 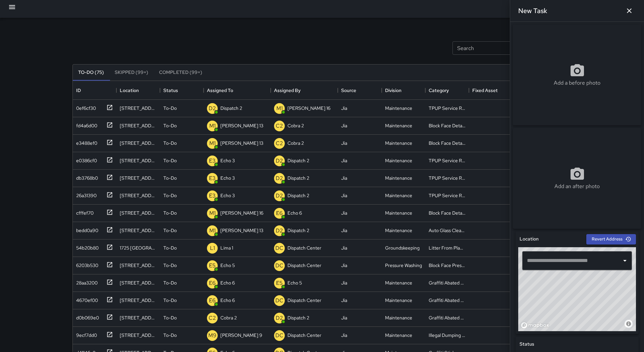 What do you see at coordinates (132, 73) in the screenshot?
I see `button: Skipped (99+)` at bounding box center [132, 73].